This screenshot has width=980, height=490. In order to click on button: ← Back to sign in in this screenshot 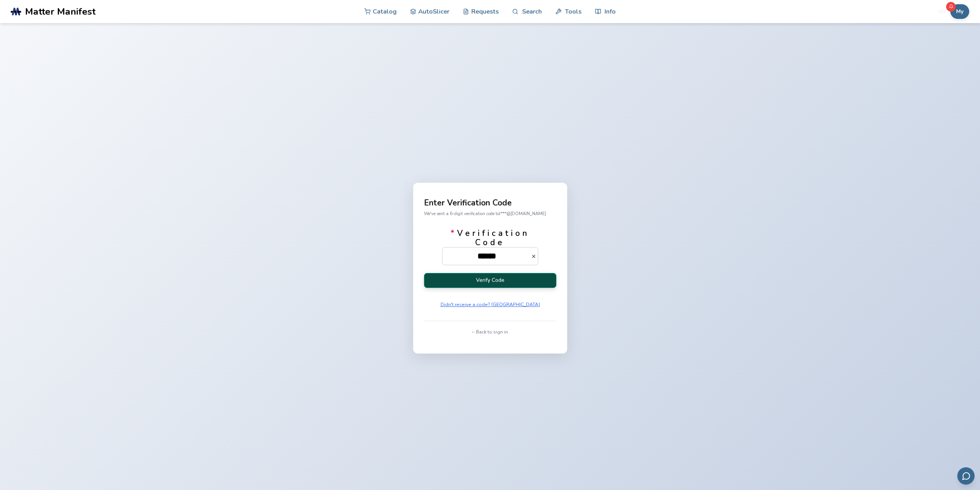, I will do `click(490, 332)`.